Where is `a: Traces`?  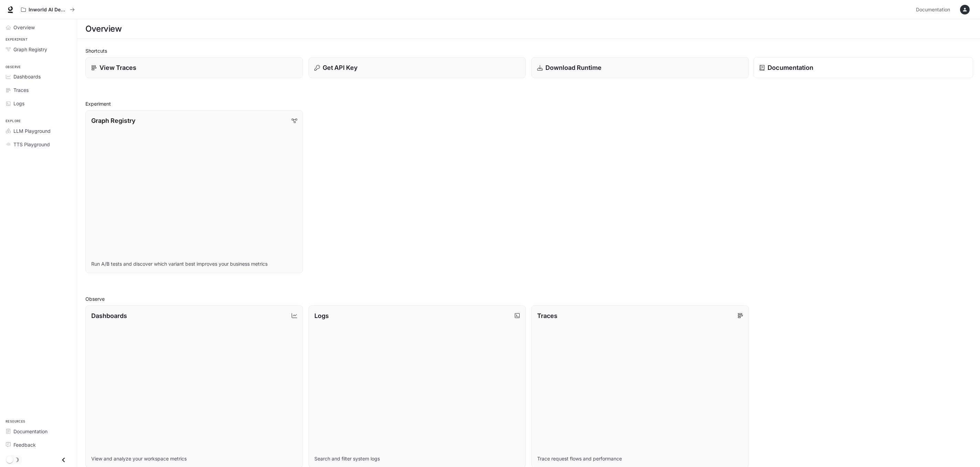
a: Traces is located at coordinates (38, 90).